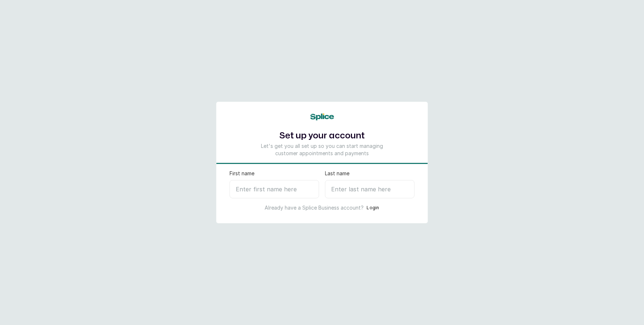 The height and width of the screenshot is (325, 644). I want to click on p: Already have a Splice Business account?, so click(314, 207).